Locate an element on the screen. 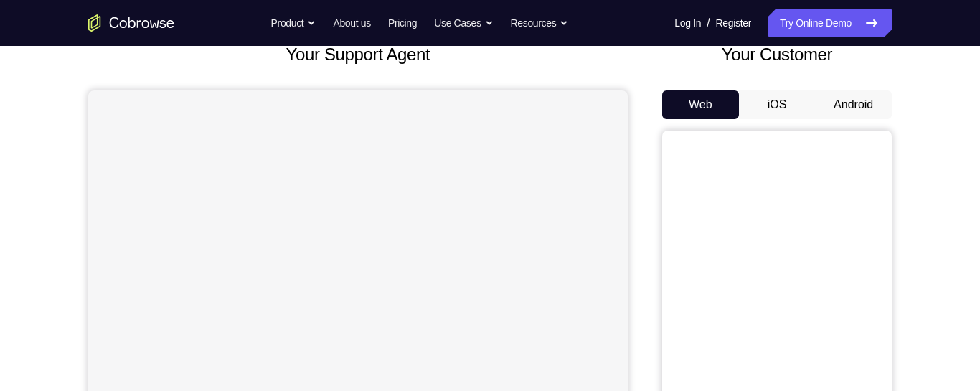  h2: Your Support Agent is located at coordinates (358, 55).